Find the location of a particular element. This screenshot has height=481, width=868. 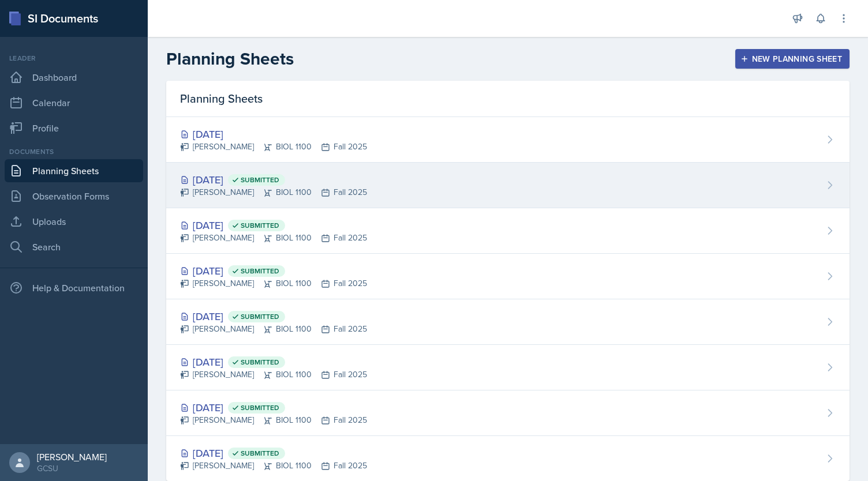

div: Leader is located at coordinates (74, 58).